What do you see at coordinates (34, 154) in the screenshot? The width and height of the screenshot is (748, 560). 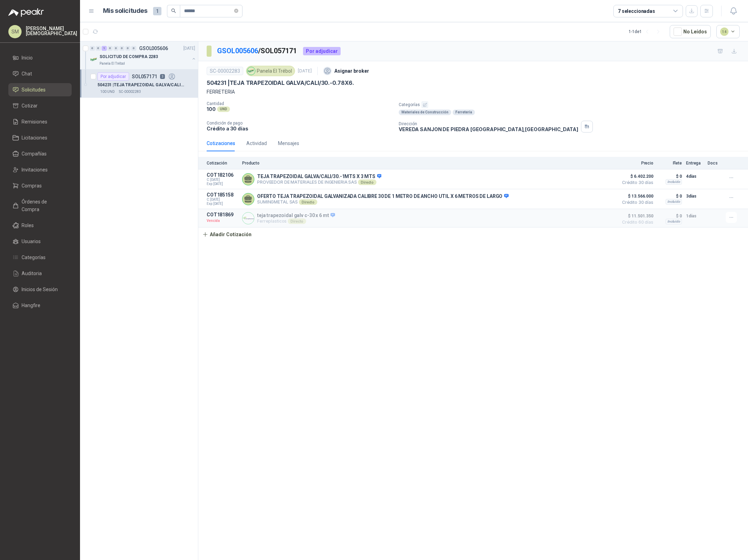 I see `span: Compañías` at bounding box center [34, 154].